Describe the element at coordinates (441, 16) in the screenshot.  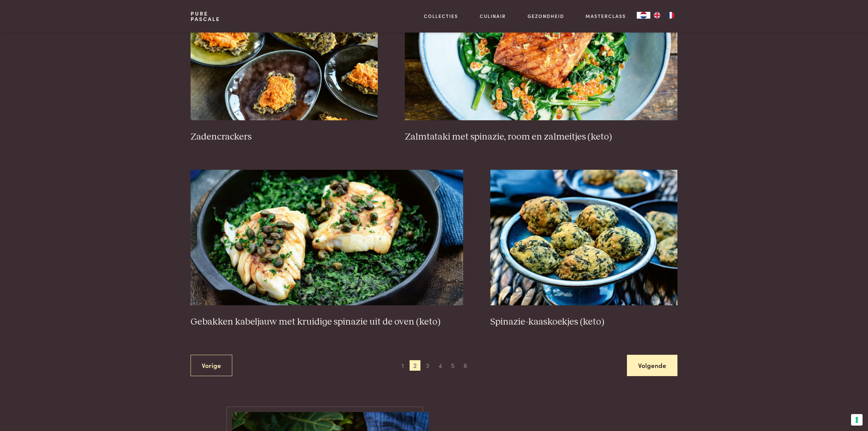
I see `a: Collecties` at that location.